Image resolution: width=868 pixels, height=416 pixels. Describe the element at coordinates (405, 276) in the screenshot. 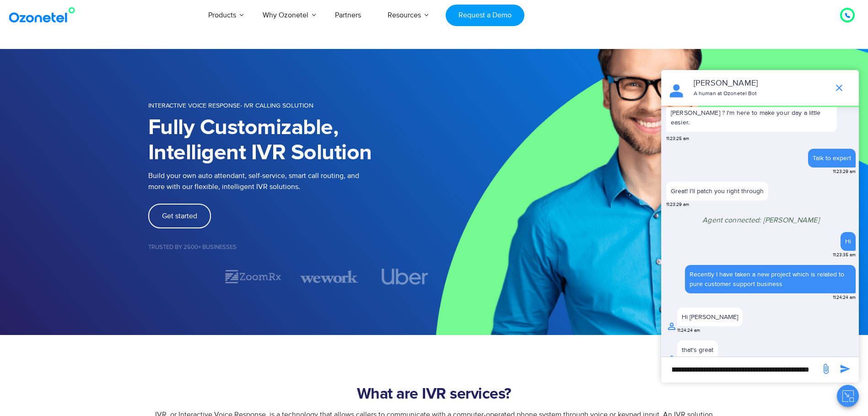

I see `div: 4 / 7` at that location.